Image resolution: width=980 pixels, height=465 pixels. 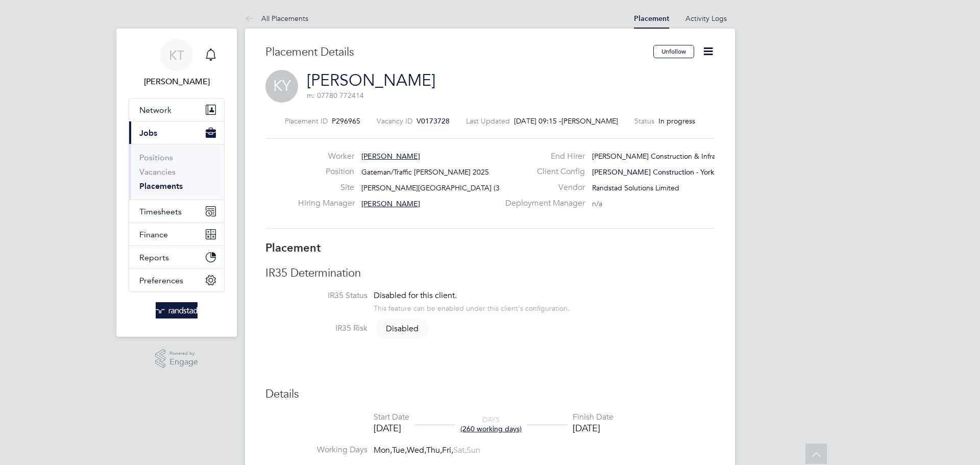 I want to click on span: Engage, so click(x=184, y=362).